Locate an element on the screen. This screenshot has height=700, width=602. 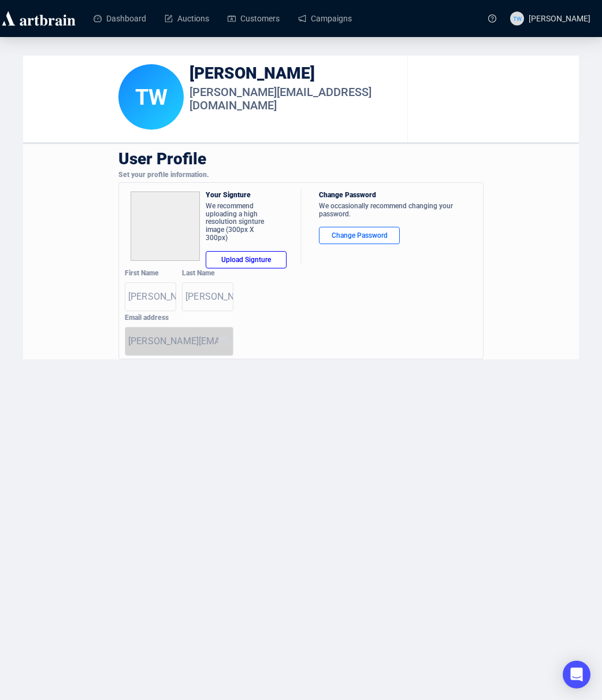
span: question-circle is located at coordinates (493, 18).